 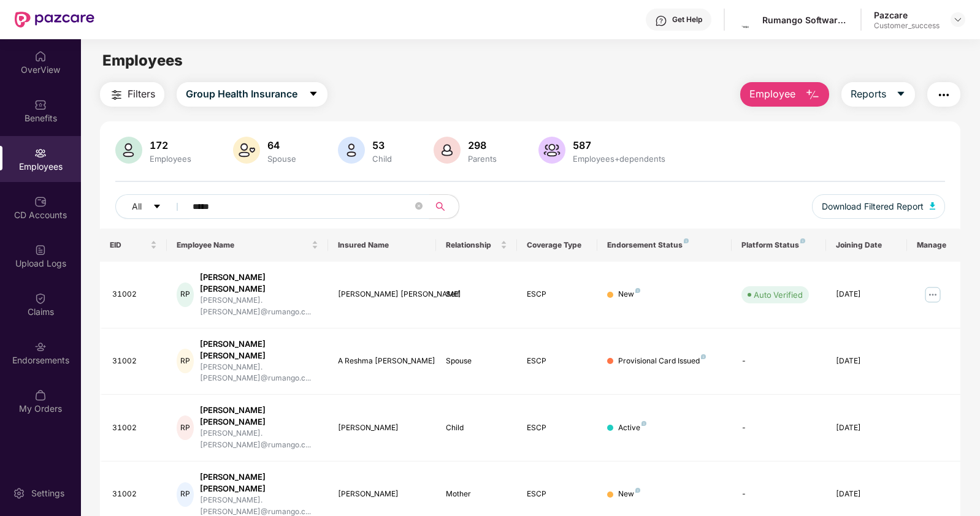 What do you see at coordinates (778, 295) in the screenshot?
I see `div: Auto Verified` at bounding box center [778, 295].